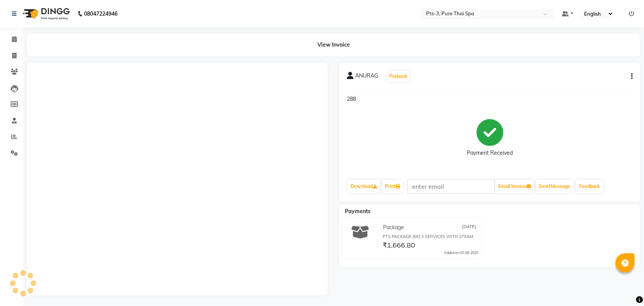 Image resolution: width=644 pixels, height=306 pixels. I want to click on button: Prebook, so click(398, 76).